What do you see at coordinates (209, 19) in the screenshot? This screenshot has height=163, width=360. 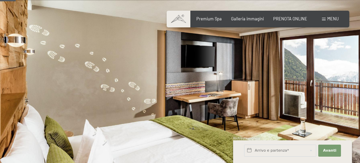 I see `a: Premium Spa` at bounding box center [209, 19].